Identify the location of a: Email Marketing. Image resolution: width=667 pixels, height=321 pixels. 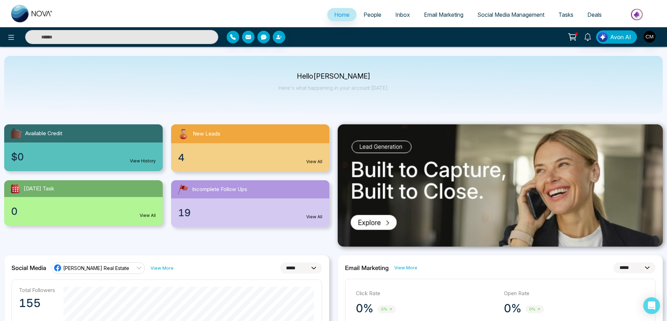
(443, 15).